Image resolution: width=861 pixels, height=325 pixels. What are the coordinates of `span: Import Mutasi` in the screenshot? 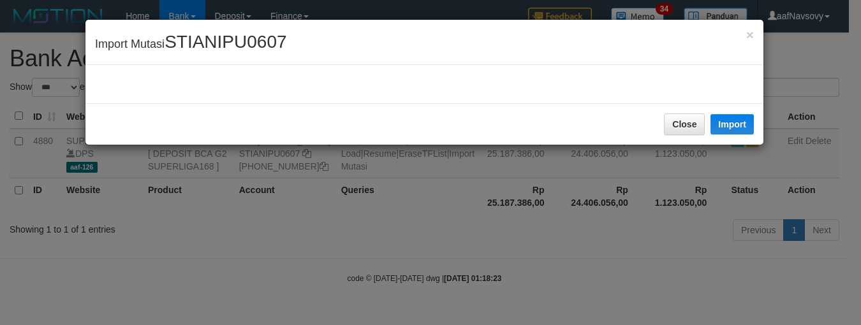 It's located at (191, 44).